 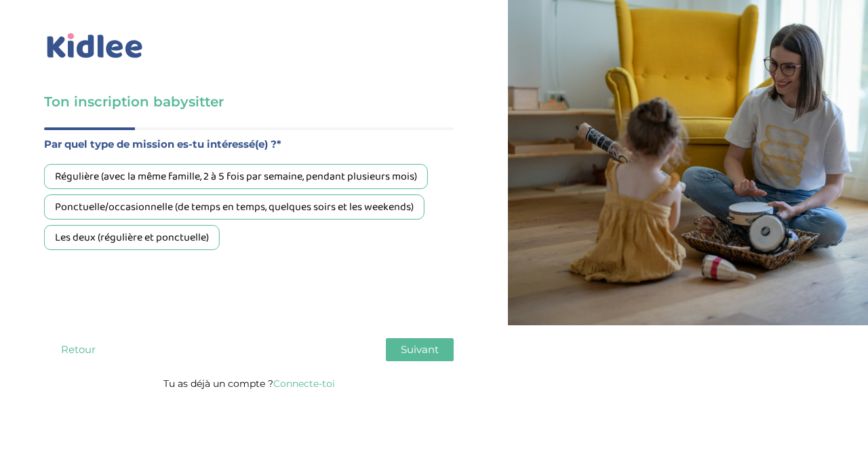 What do you see at coordinates (420, 350) in the screenshot?
I see `button: Suivant` at bounding box center [420, 350].